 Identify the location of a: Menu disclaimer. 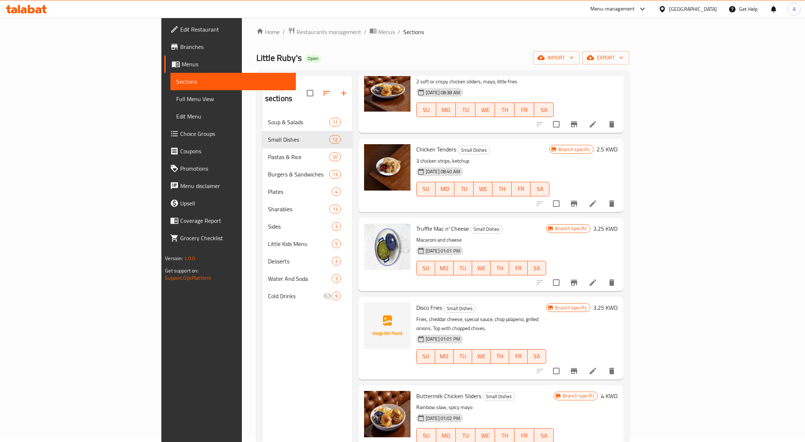
(230, 186).